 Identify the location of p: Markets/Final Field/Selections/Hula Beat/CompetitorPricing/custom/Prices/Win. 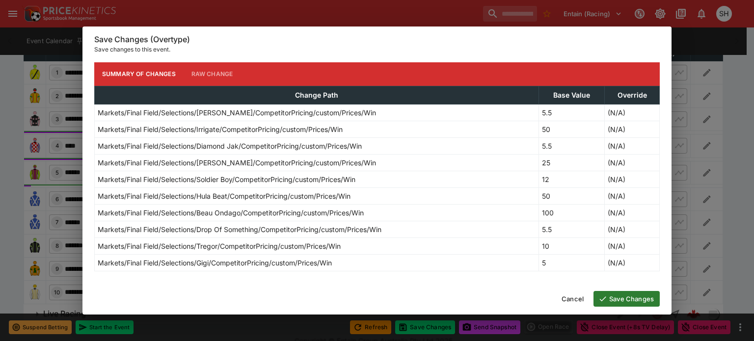
(224, 196).